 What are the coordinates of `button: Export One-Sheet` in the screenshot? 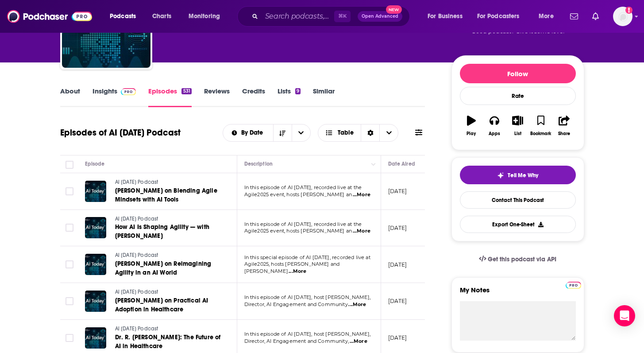 It's located at (518, 224).